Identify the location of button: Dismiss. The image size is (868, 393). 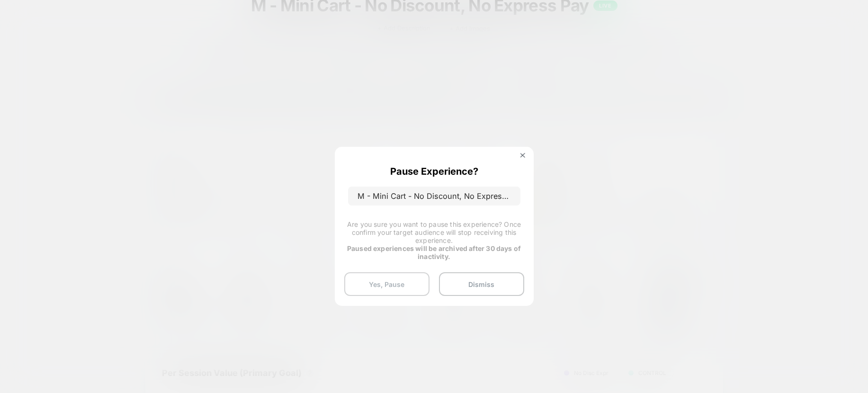
(482, 284).